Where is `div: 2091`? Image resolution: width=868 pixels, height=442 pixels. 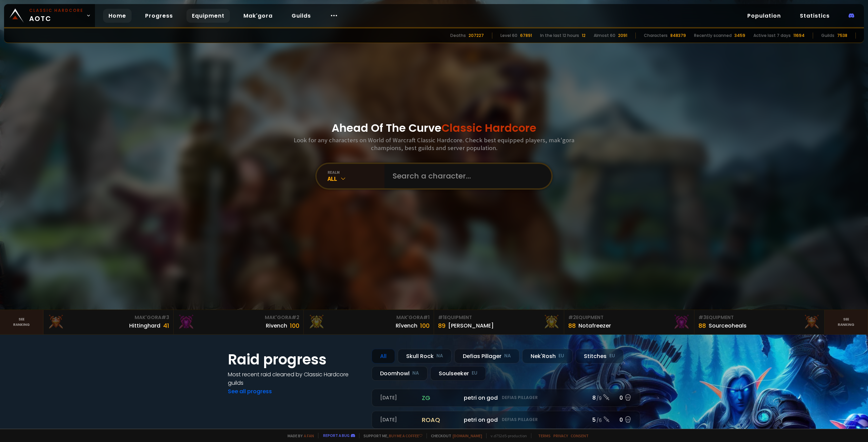 div: 2091 is located at coordinates (623, 36).